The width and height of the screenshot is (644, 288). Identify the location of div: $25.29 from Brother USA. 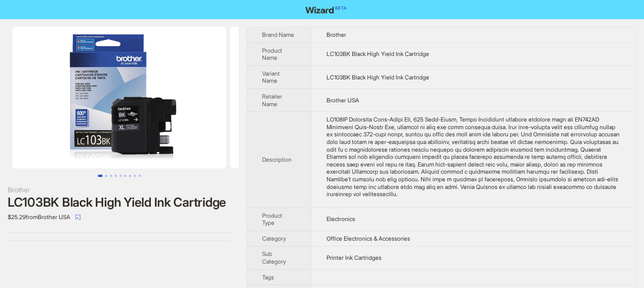
(119, 217).